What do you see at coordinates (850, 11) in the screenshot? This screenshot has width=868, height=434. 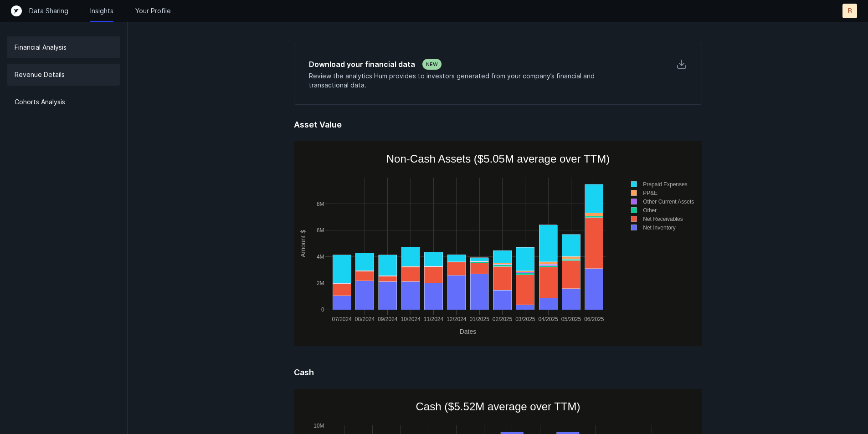 I see `p: B` at bounding box center [850, 11].